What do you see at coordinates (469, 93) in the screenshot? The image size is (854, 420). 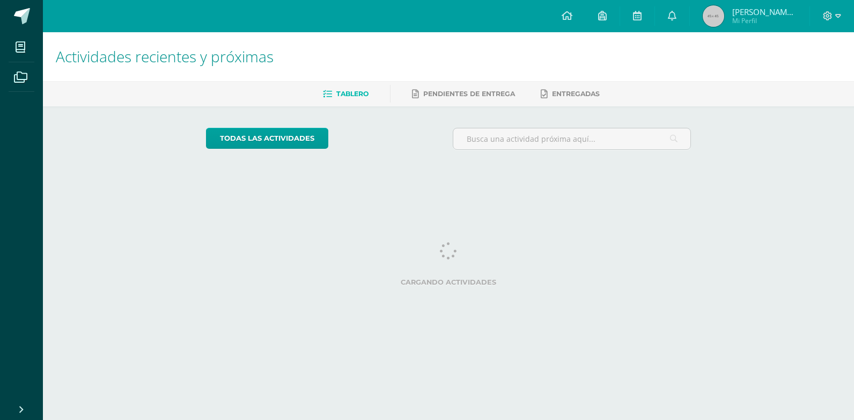 I see `span: Pendientes de entrega` at bounding box center [469, 93].